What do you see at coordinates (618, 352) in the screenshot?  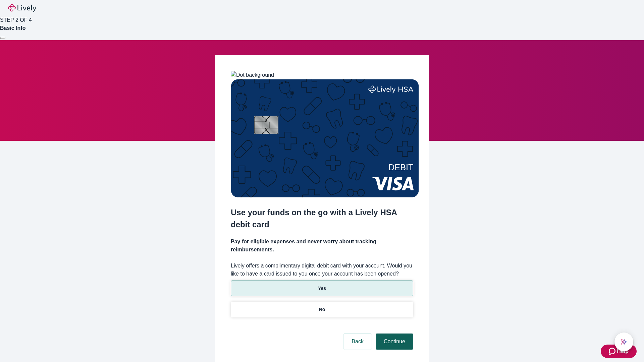 I see `button: Zendesk support iconHelp` at bounding box center [618, 352].